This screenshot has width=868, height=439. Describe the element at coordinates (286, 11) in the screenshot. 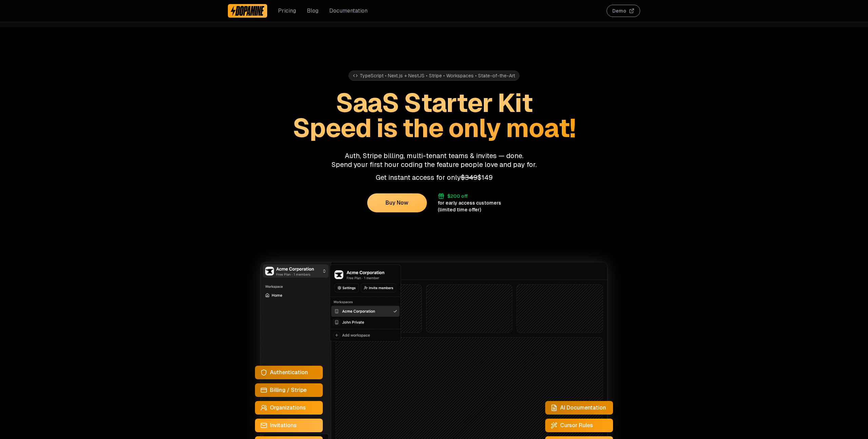

I see `a: Pricing` at that location.